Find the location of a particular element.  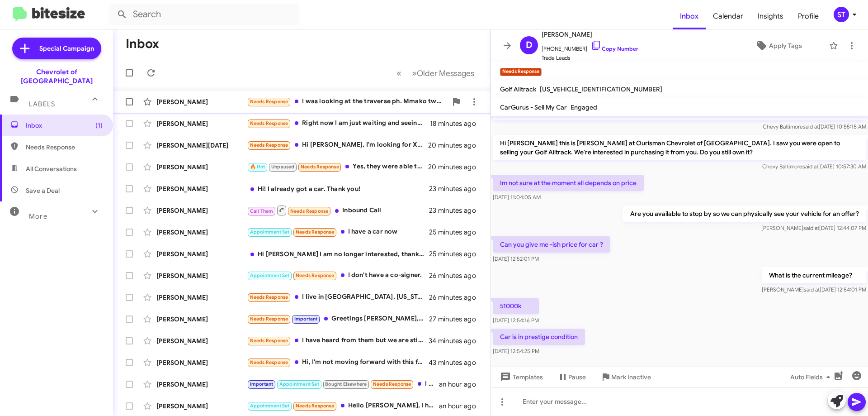

p: What is the current mileage? is located at coordinates (814, 275).